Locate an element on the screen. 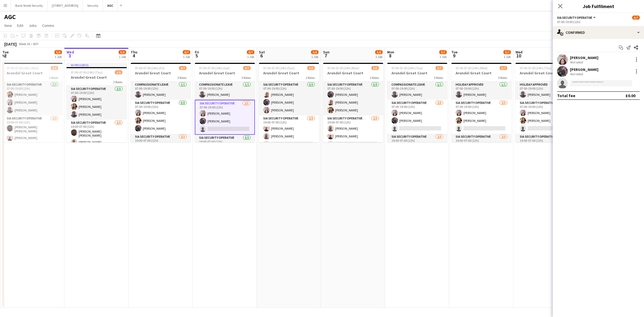  app-job-card: 07:00-07:00 (24h) (Sun)5/6Arundel Great Court2 RolesSIA Security Operative3/307:00-19:00 (12h)[PE... is located at coordinates (289, 102).